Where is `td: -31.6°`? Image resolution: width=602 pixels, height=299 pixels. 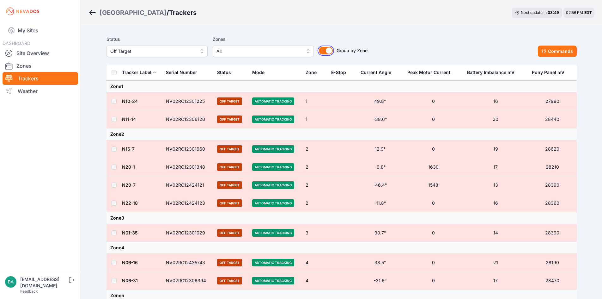 td: -31.6° is located at coordinates (380, 280).